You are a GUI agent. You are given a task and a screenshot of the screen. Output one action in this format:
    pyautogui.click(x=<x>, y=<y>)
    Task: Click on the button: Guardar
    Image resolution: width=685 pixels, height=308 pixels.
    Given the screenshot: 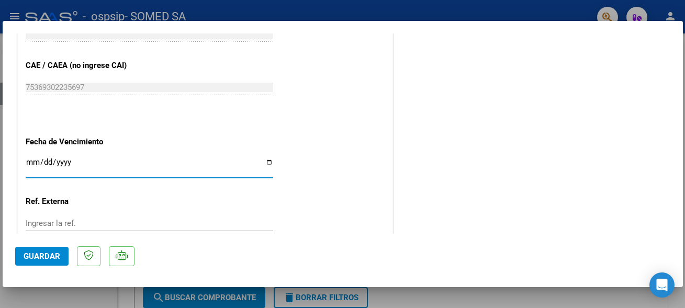 What is the action you would take?
    pyautogui.click(x=42, y=256)
    